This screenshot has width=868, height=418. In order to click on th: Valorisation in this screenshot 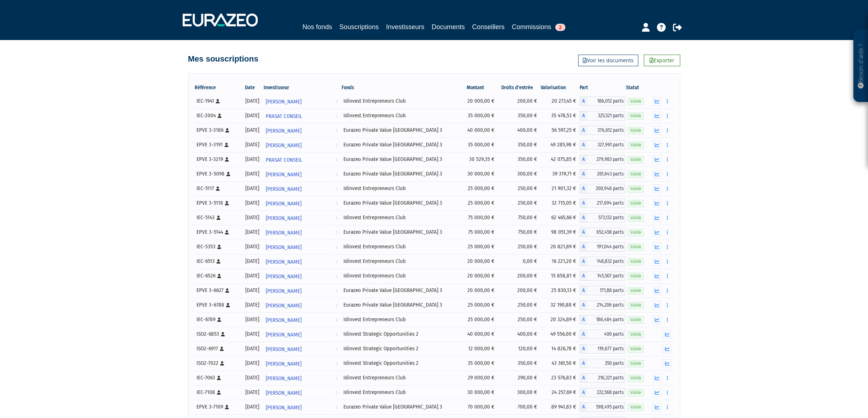, I will do `click(560, 88)`.